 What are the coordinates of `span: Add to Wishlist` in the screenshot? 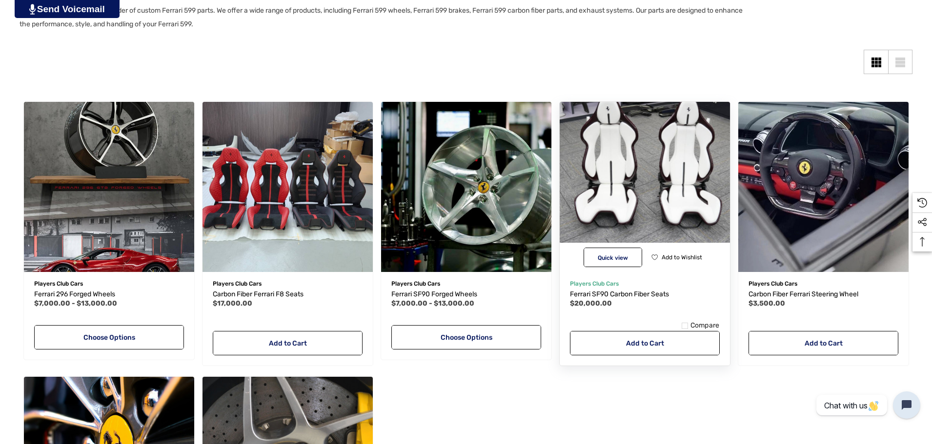 It's located at (682, 258).